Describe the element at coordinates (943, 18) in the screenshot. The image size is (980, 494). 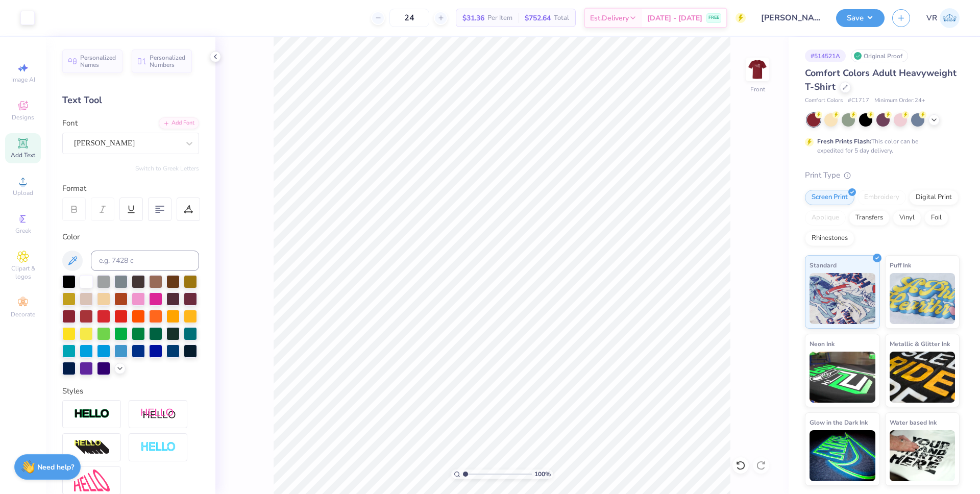
I see `a: VR` at that location.